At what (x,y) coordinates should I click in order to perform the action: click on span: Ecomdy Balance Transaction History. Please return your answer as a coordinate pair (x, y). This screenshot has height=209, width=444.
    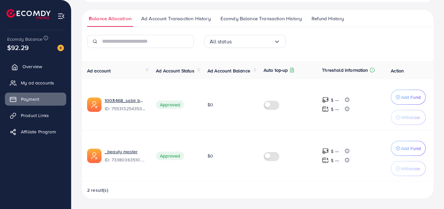
    Looking at the image, I should click on (261, 19).